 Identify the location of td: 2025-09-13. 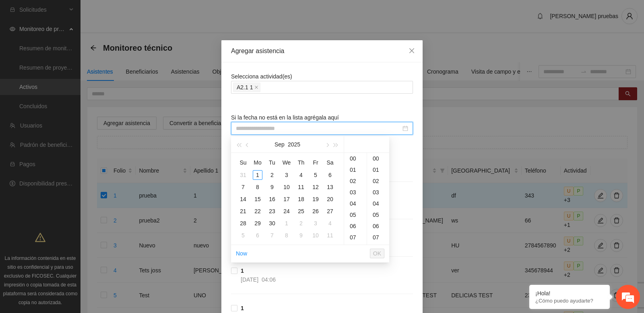
(330, 187).